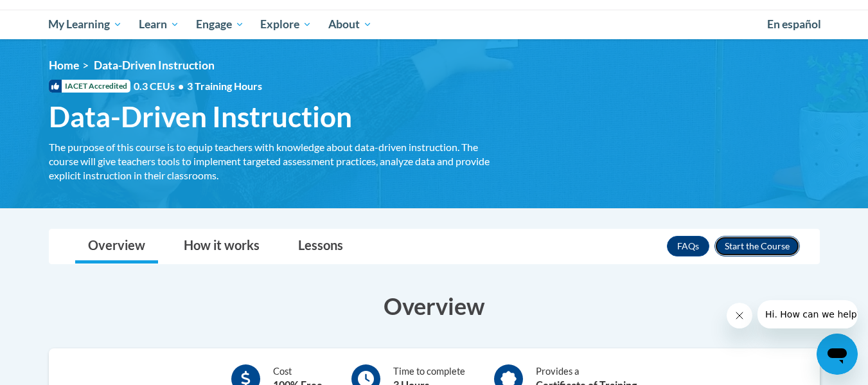 This screenshot has width=868, height=385. I want to click on span: 3 Training Hours, so click(225, 85).